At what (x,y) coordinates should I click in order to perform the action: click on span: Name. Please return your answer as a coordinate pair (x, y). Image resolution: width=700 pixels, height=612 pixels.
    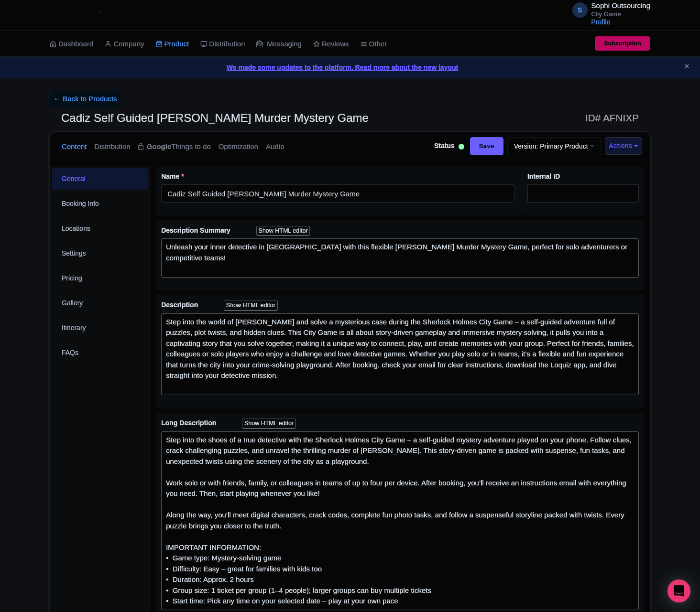
    Looking at the image, I should click on (170, 177).